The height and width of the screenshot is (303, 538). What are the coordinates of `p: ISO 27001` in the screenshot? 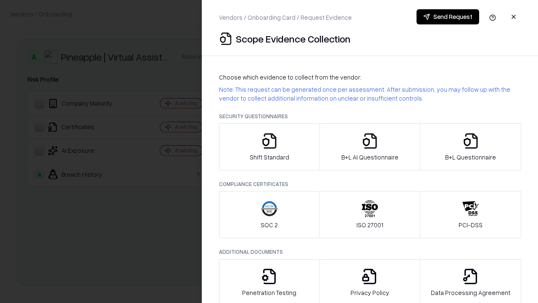 It's located at (370, 224).